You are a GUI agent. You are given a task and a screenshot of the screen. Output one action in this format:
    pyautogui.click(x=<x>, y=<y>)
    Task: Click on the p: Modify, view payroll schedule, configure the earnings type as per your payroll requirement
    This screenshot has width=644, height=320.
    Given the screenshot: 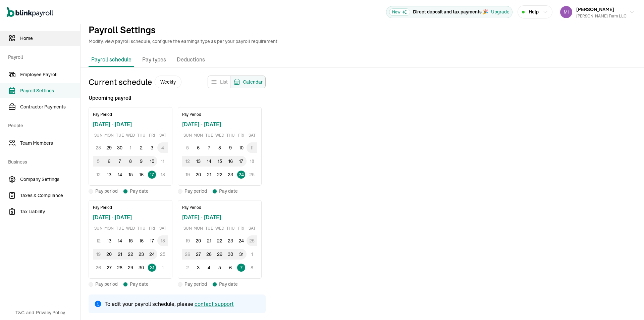 What is the action you would take?
    pyautogui.click(x=362, y=41)
    